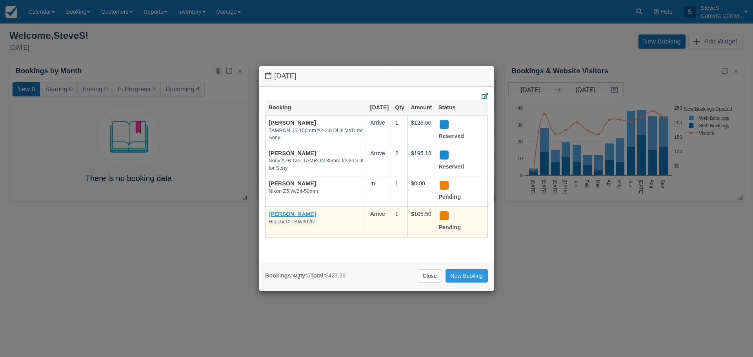 The height and width of the screenshot is (357, 753). What do you see at coordinates (316, 164) in the screenshot?
I see `em: Sony A7R IVA, TAMRON 35mm f/2.8 Di III for Sony` at bounding box center [316, 164].